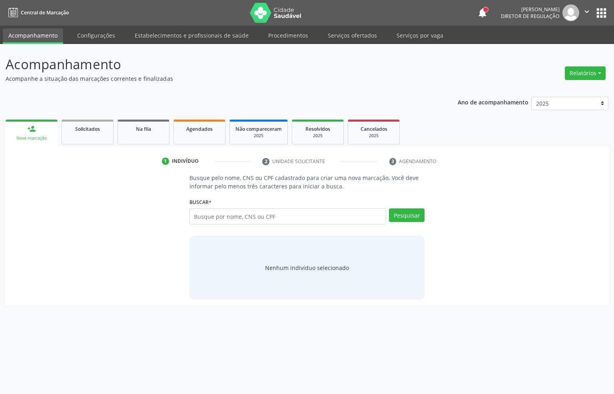  Describe the element at coordinates (200, 129) in the screenshot. I see `span: Agendados` at that location.